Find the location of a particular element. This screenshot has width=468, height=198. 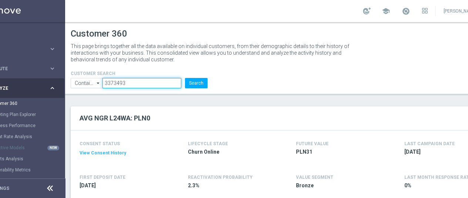

span: 2025-07-21 is located at coordinates (123, 186).